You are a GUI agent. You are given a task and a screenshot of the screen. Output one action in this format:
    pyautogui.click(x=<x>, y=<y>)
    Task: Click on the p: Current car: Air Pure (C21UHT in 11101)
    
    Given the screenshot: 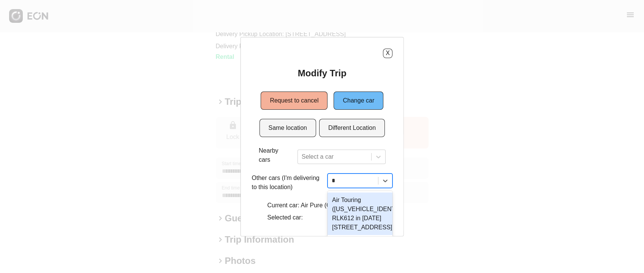 What is the action you would take?
    pyautogui.click(x=322, y=205)
    